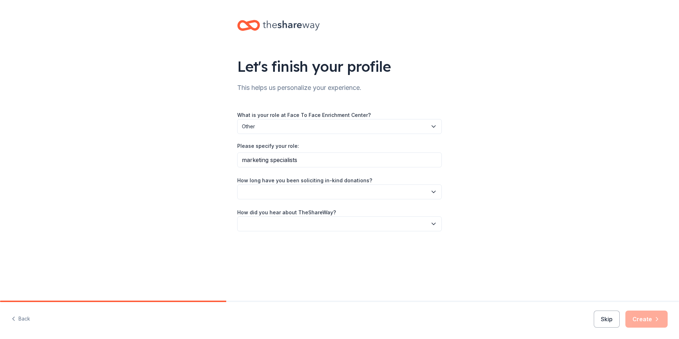  What do you see at coordinates (287, 212) in the screenshot?
I see `label: How did you hear about TheShareWay?` at bounding box center [287, 212].